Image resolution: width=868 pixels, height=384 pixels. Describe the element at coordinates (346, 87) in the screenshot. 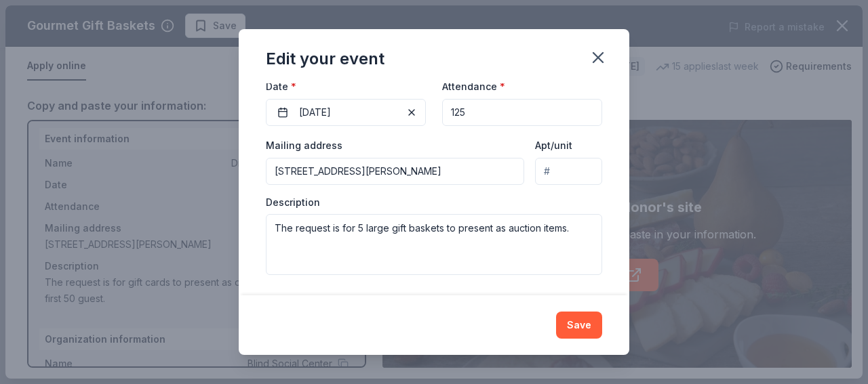

I see `label: Date` at that location.